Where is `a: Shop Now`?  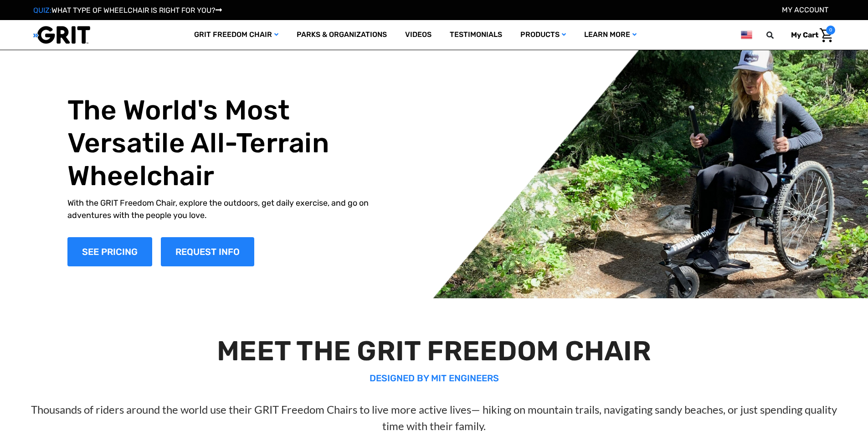 a: Shop Now is located at coordinates (110, 252).